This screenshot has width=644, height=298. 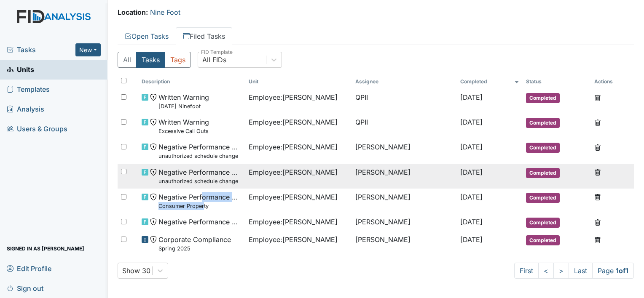 What do you see at coordinates (622, 271) in the screenshot?
I see `strong: 1 of 1` at bounding box center [622, 271].